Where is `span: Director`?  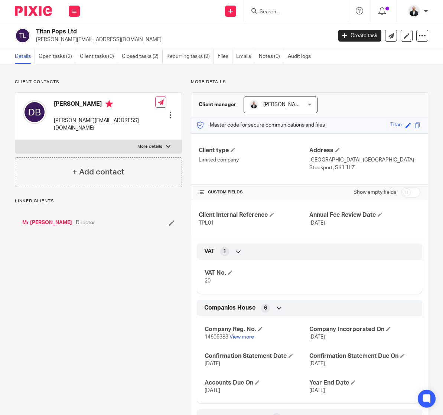
span: Director is located at coordinates (85, 223).